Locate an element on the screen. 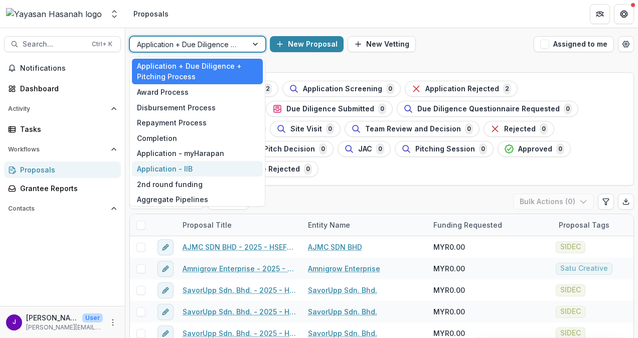 The width and height of the screenshot is (638, 338). span: Team Review and Decision is located at coordinates (413, 129).